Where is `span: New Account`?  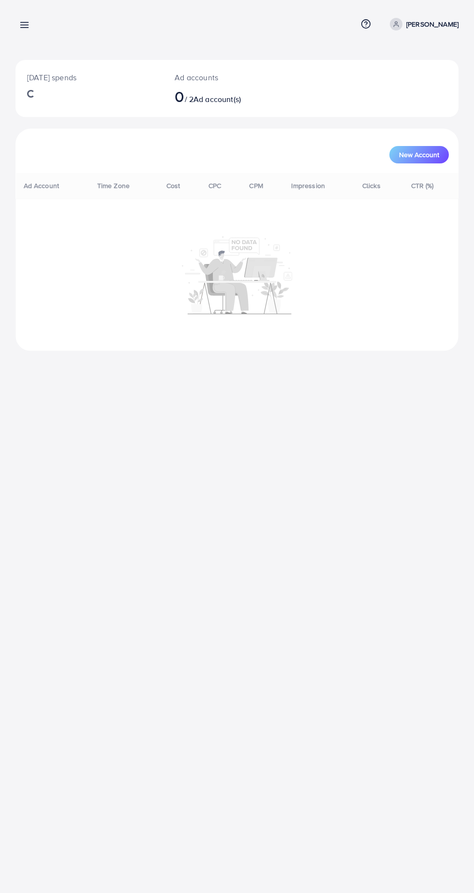
span: New Account is located at coordinates (419, 155).